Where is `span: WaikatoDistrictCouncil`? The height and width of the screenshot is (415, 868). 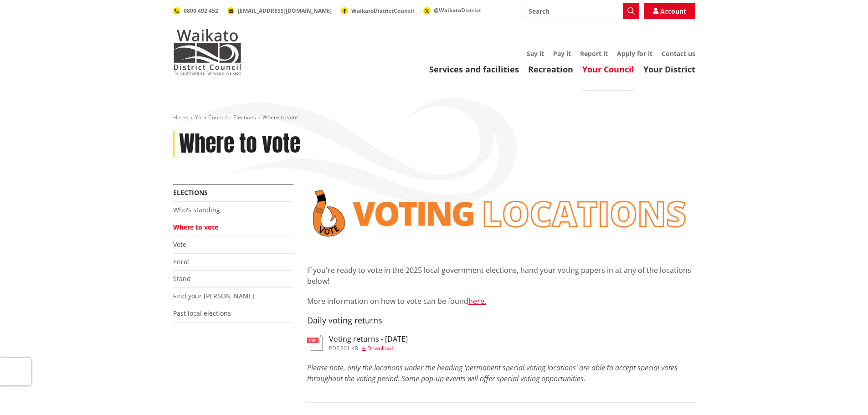 span: WaikatoDistrictCouncil is located at coordinates (383, 11).